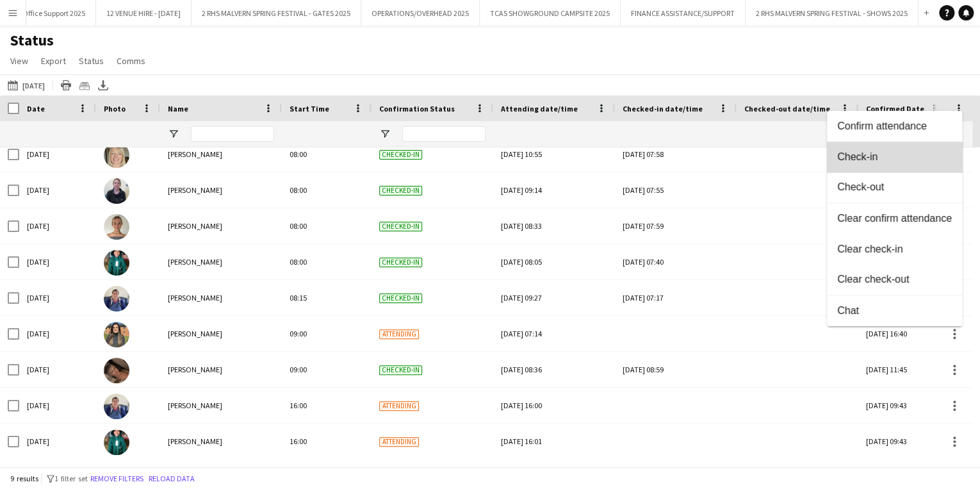 The width and height of the screenshot is (980, 489). What do you see at coordinates (894, 280) in the screenshot?
I see `button: Clear check-out` at bounding box center [894, 280].